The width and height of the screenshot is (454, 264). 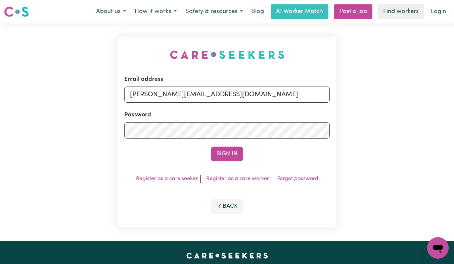 I want to click on a: AI Worker Match, so click(x=299, y=12).